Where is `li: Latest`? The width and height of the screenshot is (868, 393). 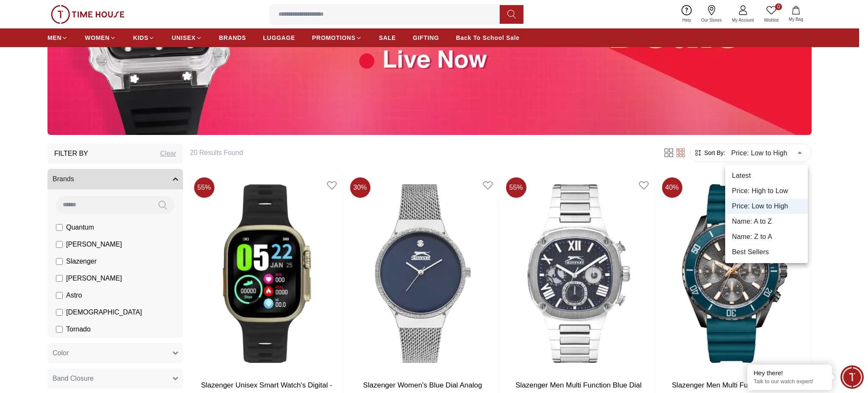
li: Latest is located at coordinates (766, 175).